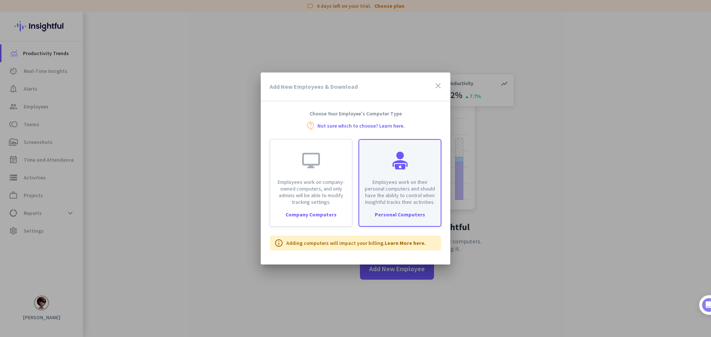 This screenshot has width=711, height=337. I want to click on h3: Add New Employees & Download, so click(314, 87).